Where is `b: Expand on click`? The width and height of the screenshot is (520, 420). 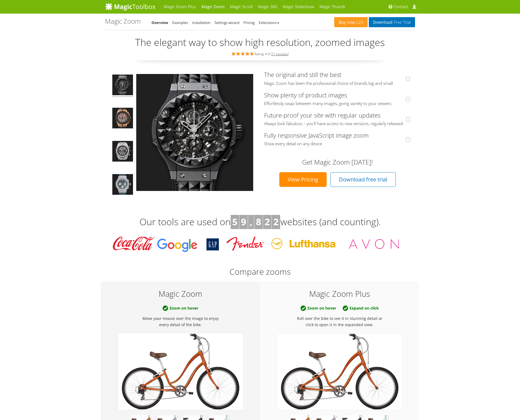
b: Expand on click is located at coordinates (361, 308).